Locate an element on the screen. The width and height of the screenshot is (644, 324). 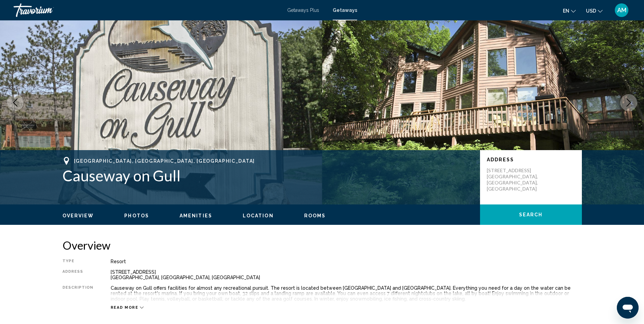
span: Search is located at coordinates (531, 215).